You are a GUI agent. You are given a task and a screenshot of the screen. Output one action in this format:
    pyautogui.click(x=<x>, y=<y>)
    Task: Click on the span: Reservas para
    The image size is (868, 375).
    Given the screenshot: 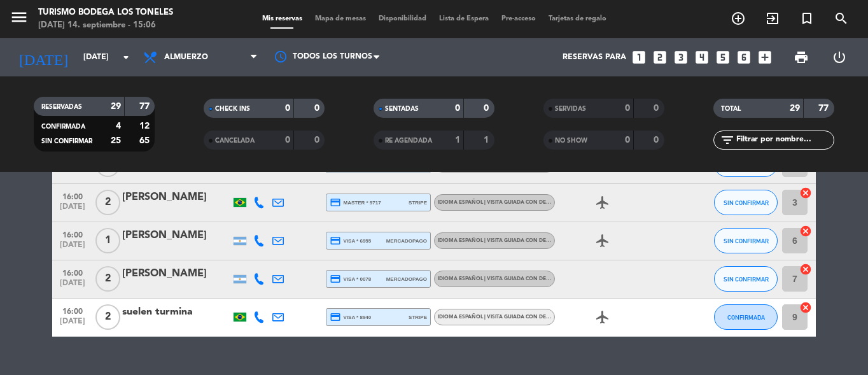 What is the action you would take?
    pyautogui.click(x=594, y=57)
    